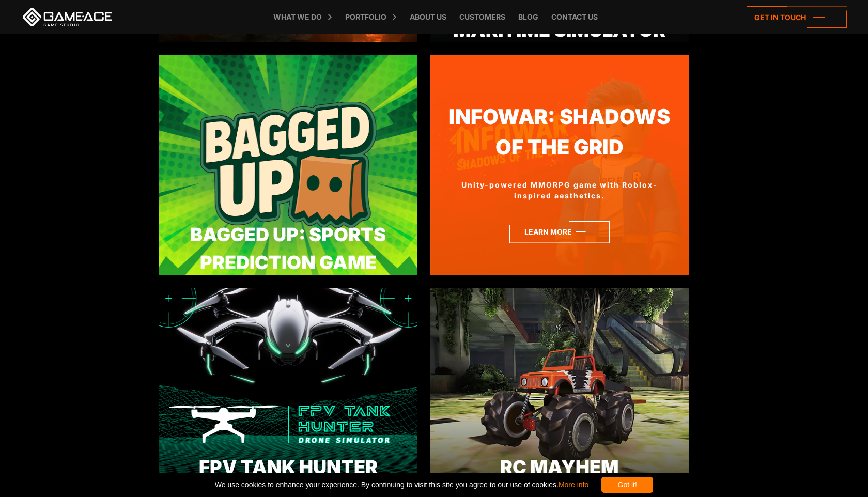 The image size is (868, 497). Describe the element at coordinates (560, 467) in the screenshot. I see `div: RC Mayhem` at that location.